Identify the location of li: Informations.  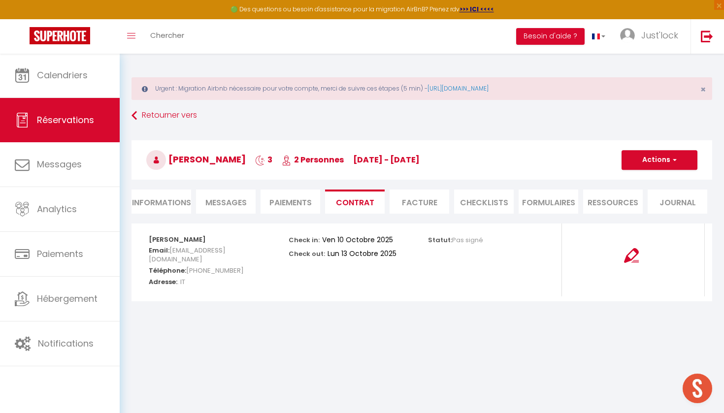
(161, 201).